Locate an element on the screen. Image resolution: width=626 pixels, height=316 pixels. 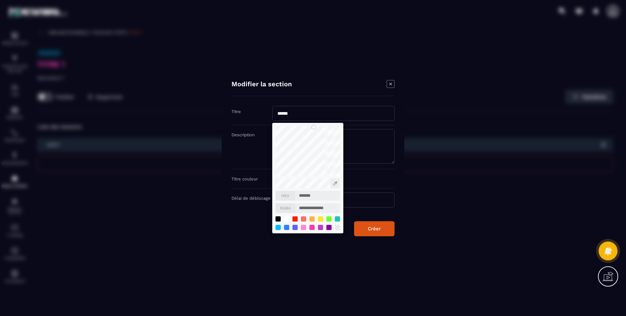
label: Titre is located at coordinates (236, 111).